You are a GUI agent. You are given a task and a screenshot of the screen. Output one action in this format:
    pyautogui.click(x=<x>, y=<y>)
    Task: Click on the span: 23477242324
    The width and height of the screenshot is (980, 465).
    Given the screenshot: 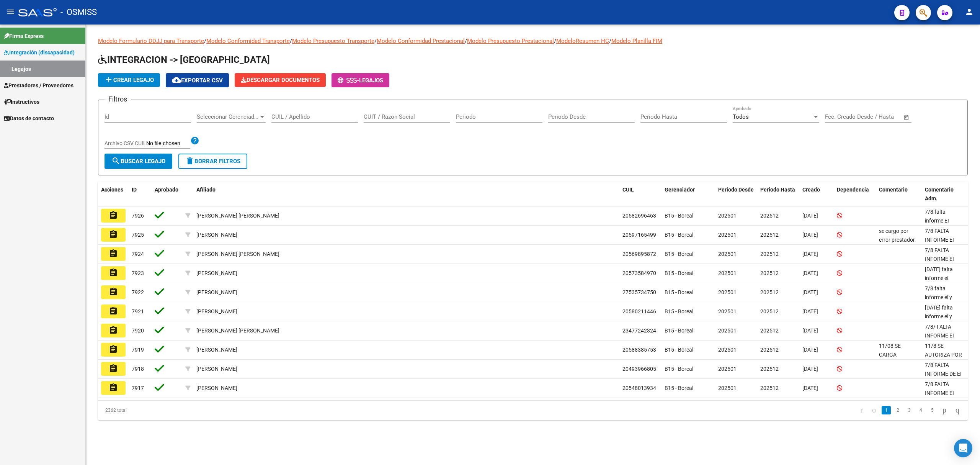 What is the action you would take?
    pyautogui.click(x=639, y=330)
    